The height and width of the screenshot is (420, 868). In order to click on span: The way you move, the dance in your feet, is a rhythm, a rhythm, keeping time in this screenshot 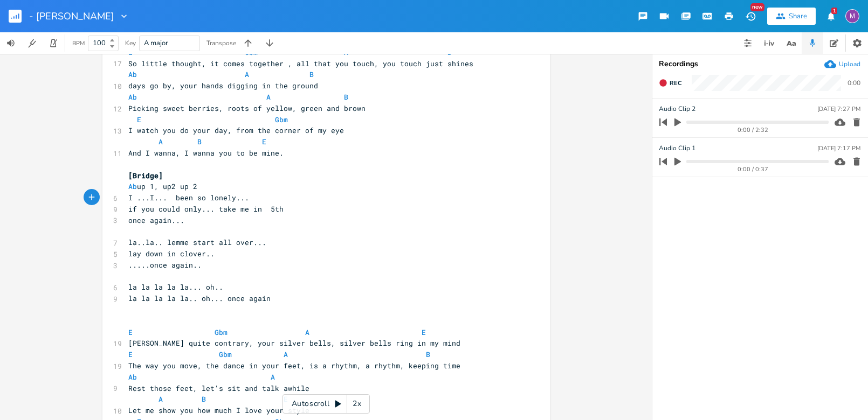, I will do `click(294, 366)`.